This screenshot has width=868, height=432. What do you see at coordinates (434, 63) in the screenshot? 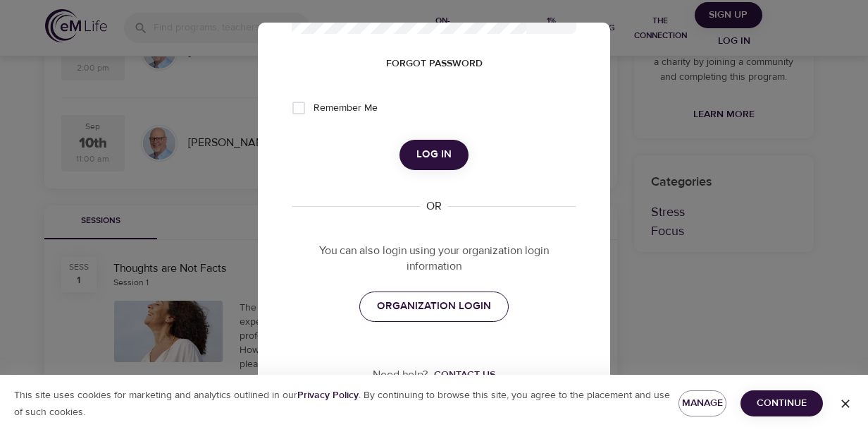
I see `button: Forgot password` at bounding box center [434, 63].